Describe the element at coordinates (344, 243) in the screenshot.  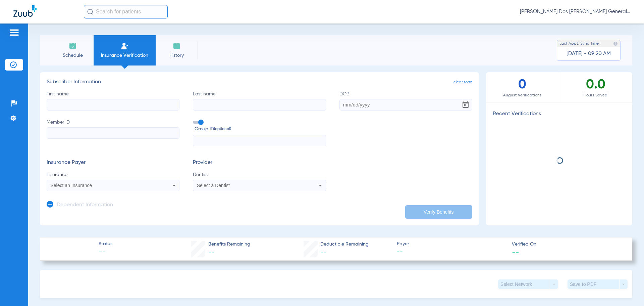
I see `span: Deductible Remaining` at that location.